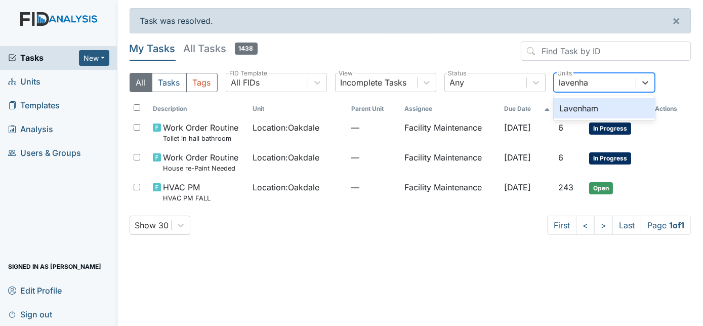 Image resolution: width=703 pixels, height=326 pixels. Describe the element at coordinates (562, 225) in the screenshot. I see `a: First` at that location.